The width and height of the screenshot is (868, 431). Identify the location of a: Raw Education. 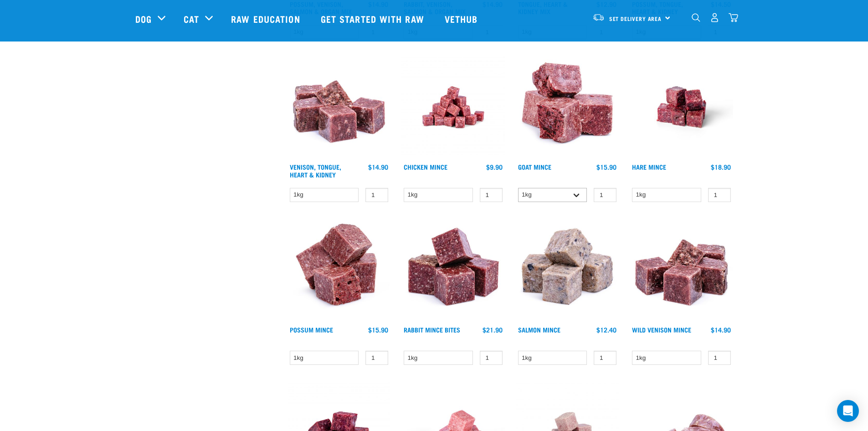
(267, 19).